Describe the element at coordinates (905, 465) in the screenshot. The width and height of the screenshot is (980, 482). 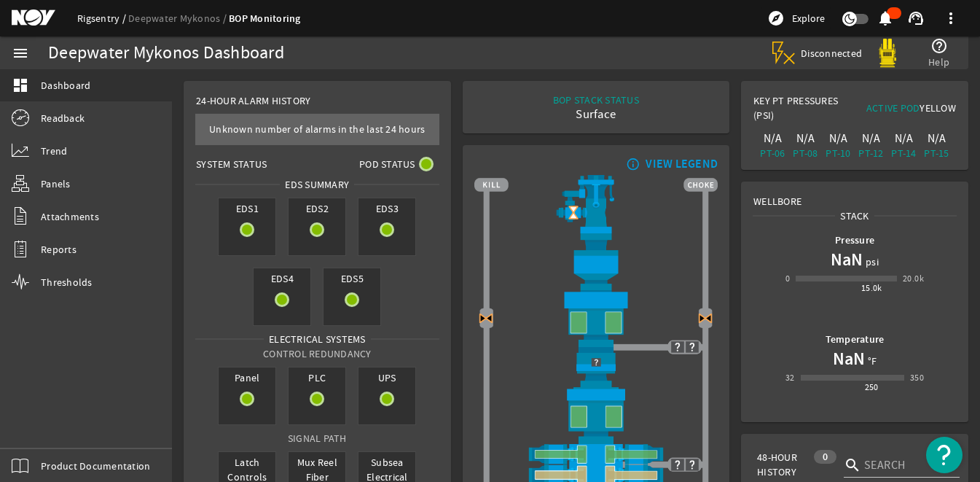
I see `input: Search` at that location.